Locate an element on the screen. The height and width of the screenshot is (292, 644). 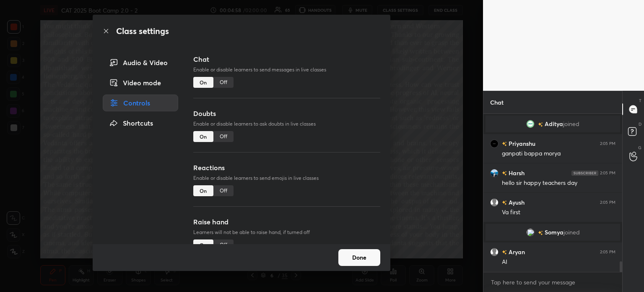
p: G is located at coordinates (640, 147).